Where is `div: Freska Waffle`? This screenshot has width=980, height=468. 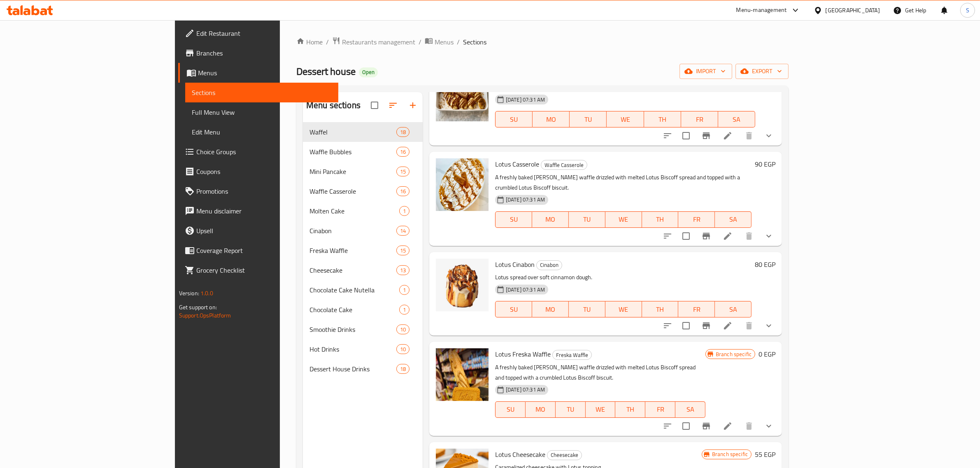
div: Freska Waffle is located at coordinates (353, 250).